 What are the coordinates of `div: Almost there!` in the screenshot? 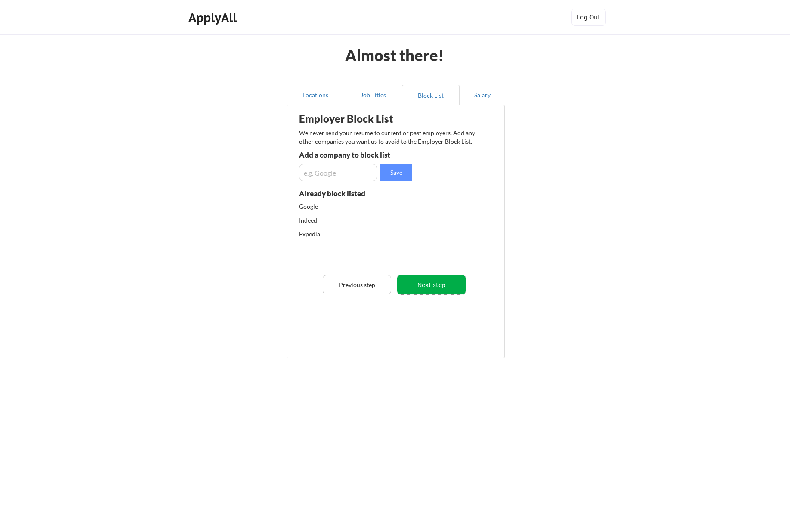 It's located at (394, 55).